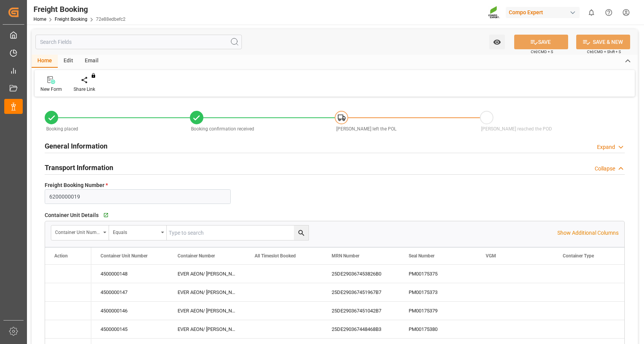 The height and width of the screenshot is (344, 644). Describe the element at coordinates (604, 52) in the screenshot. I see `span: Ctrl/CMD + Shift + S` at that location.